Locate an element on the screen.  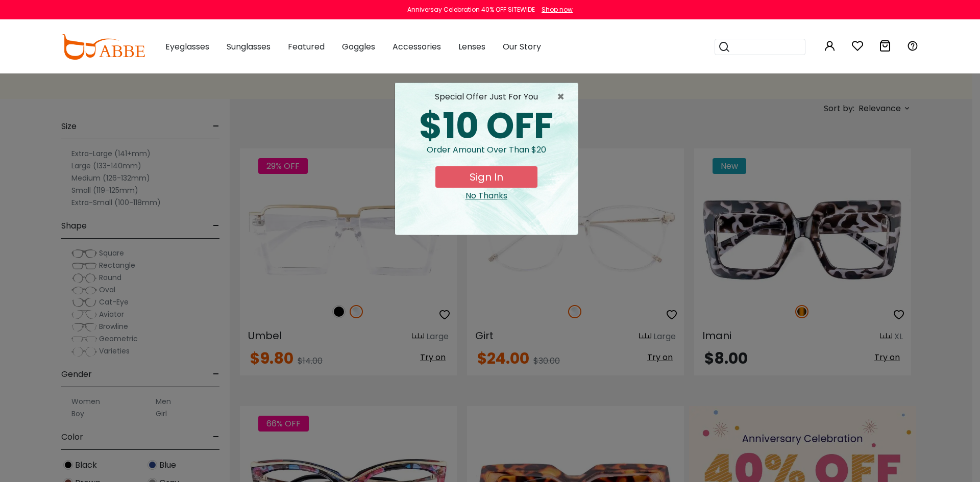
span: Lenses is located at coordinates (471, 46).